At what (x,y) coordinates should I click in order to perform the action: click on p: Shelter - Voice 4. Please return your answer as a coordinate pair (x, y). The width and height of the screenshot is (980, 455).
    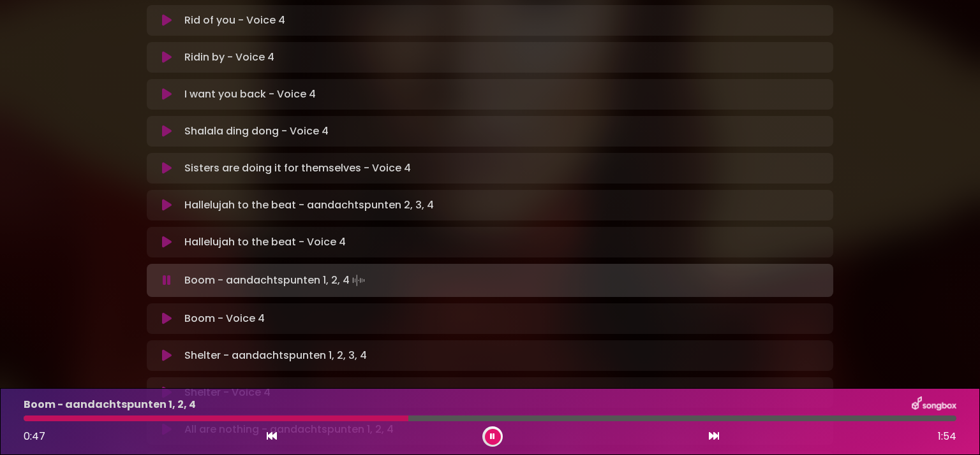
    Looking at the image, I should click on (227, 393).